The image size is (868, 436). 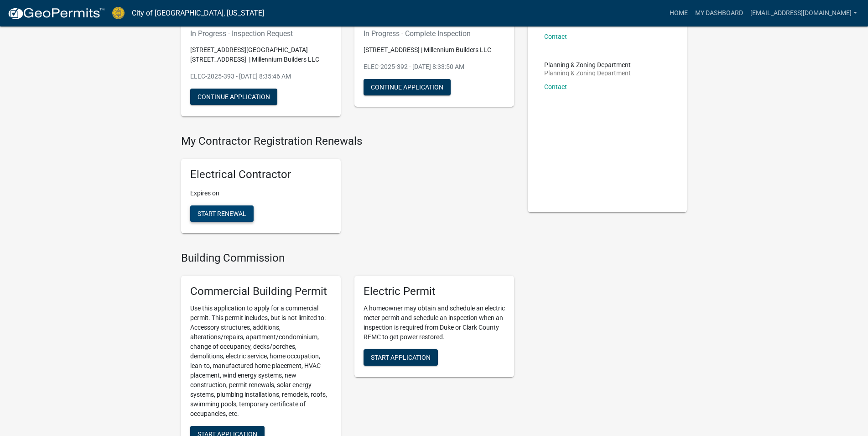 What do you see at coordinates (347, 258) in the screenshot?
I see `h4: Building Commission` at bounding box center [347, 258].